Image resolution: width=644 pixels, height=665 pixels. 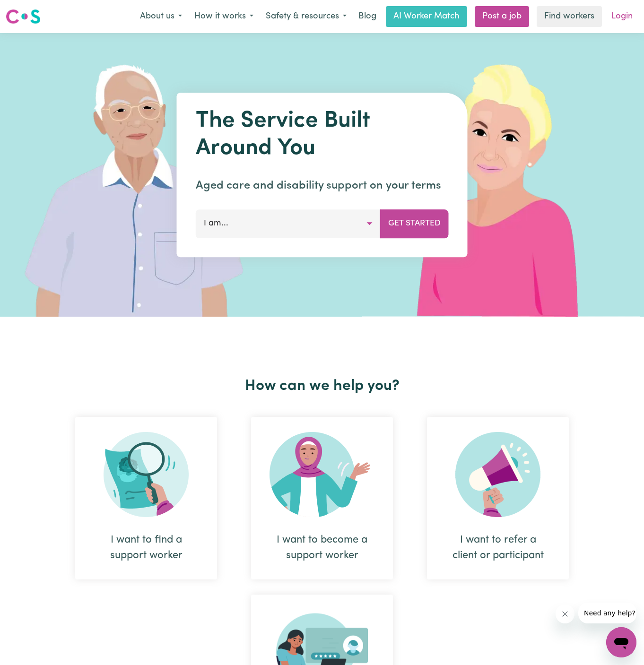 What do you see at coordinates (501, 16) in the screenshot?
I see `a: Post a job` at bounding box center [501, 16].